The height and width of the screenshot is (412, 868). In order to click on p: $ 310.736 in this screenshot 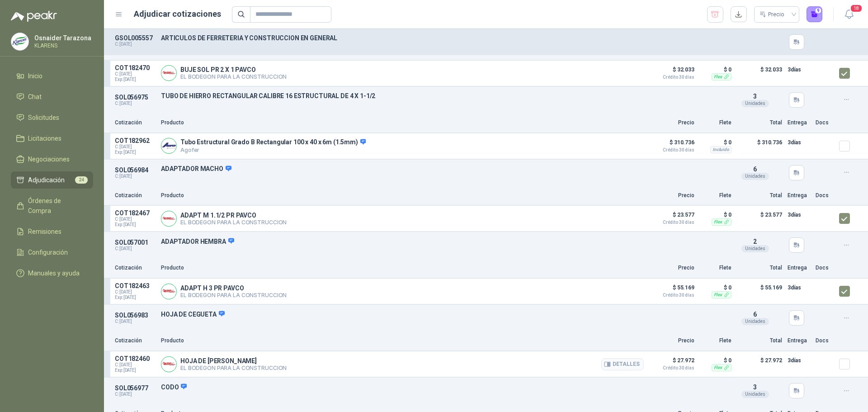, I will do `click(759, 146)`.